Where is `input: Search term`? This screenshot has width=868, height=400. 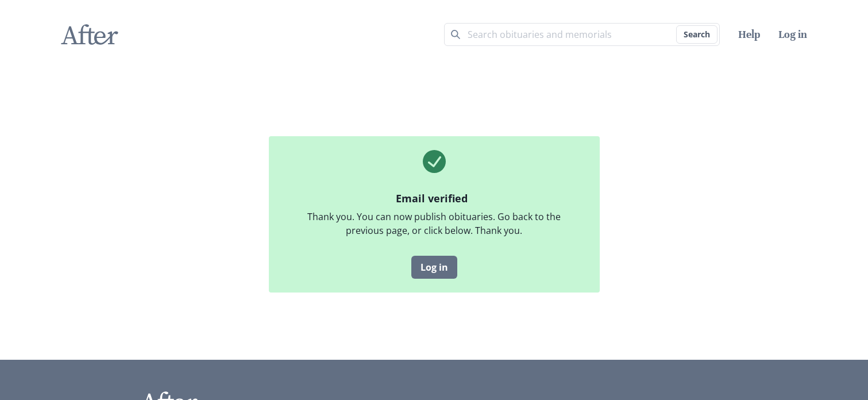 input: Search term is located at coordinates (582, 35).